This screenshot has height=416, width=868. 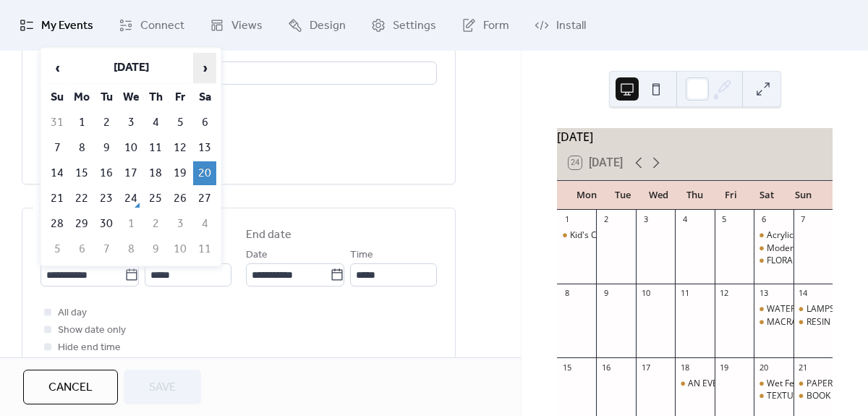 What do you see at coordinates (269, 235) in the screenshot?
I see `div: End date` at bounding box center [269, 235].